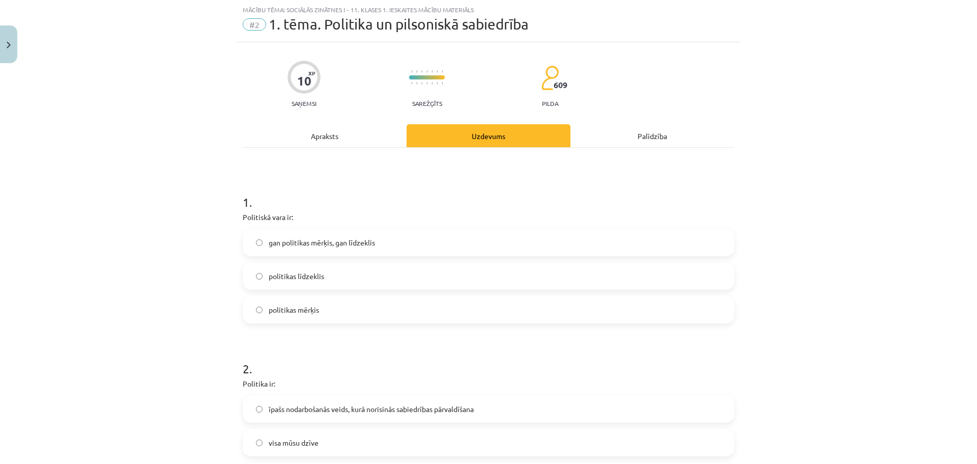 Image resolution: width=977 pixels, height=464 pixels. What do you see at coordinates (488, 10) in the screenshot?
I see `div: Mācību tēma: Sociālās zinātnes i - 11. klases 1. ieskaites mācību materiāls` at bounding box center [488, 10].